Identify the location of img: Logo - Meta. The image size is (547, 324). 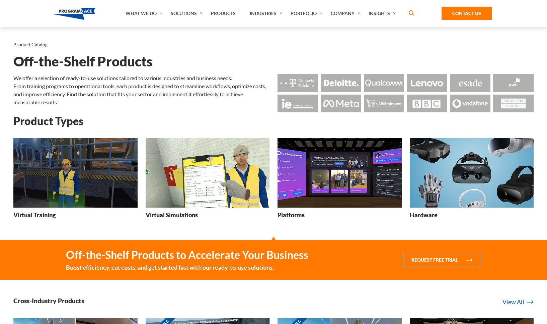
(341, 103).